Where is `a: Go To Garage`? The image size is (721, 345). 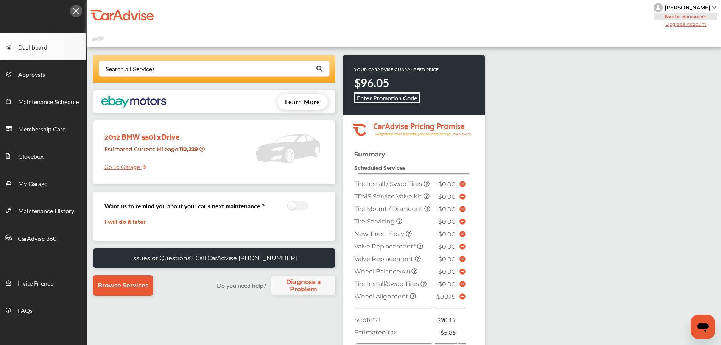 a: Go To Garage is located at coordinates (122, 165).